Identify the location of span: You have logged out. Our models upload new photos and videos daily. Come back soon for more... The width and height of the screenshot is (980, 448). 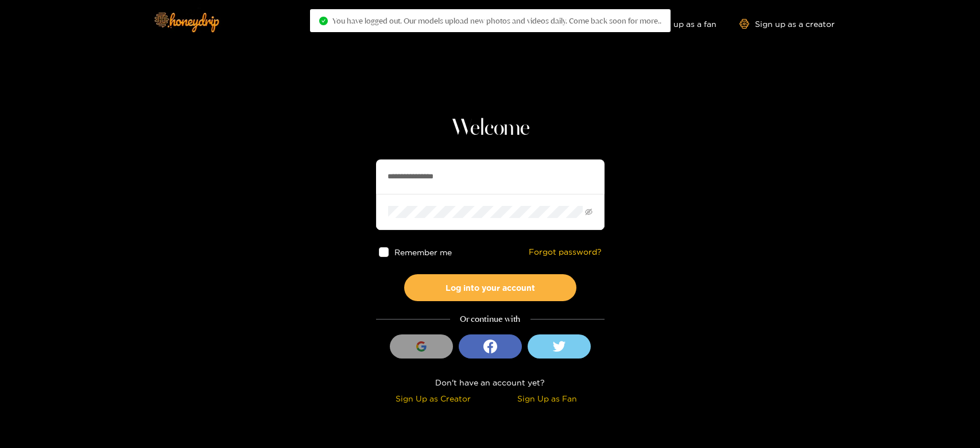
(497, 21).